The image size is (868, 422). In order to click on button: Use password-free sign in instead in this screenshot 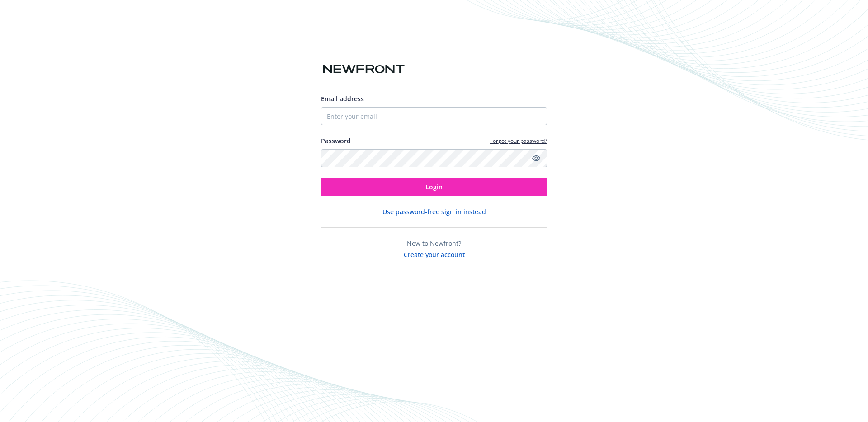, I will do `click(434, 211)`.